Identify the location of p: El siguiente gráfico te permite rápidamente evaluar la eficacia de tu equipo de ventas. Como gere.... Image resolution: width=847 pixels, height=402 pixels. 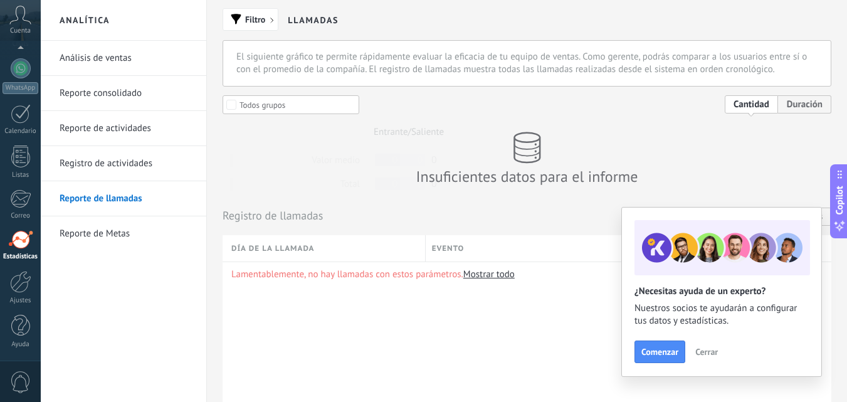
(526, 63).